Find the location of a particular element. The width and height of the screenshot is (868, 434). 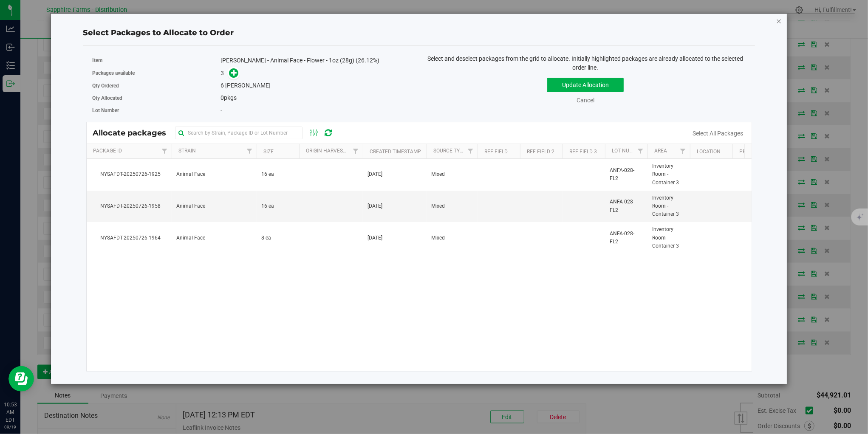

input: Search by Strain, Package ID or Lot Number is located at coordinates (239, 133).